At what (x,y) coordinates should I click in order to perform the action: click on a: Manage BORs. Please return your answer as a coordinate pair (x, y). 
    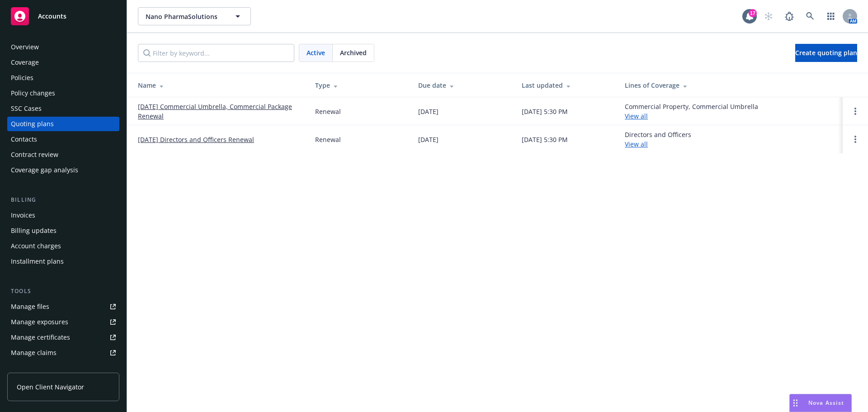
    Looking at the image, I should click on (63, 368).